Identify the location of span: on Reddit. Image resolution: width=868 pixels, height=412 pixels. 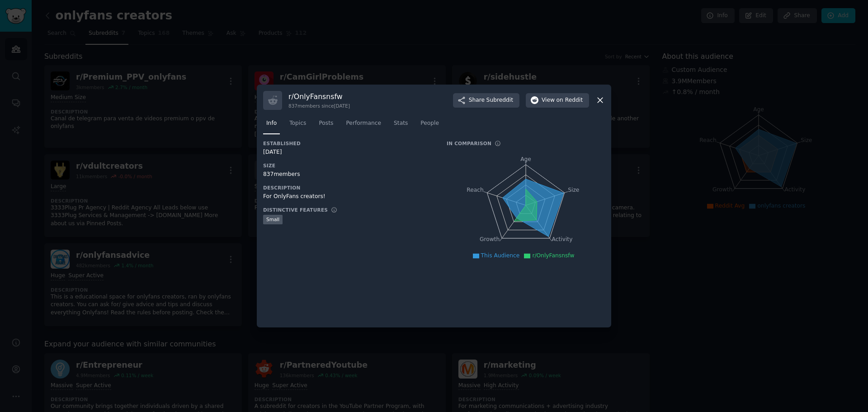
(570, 100).